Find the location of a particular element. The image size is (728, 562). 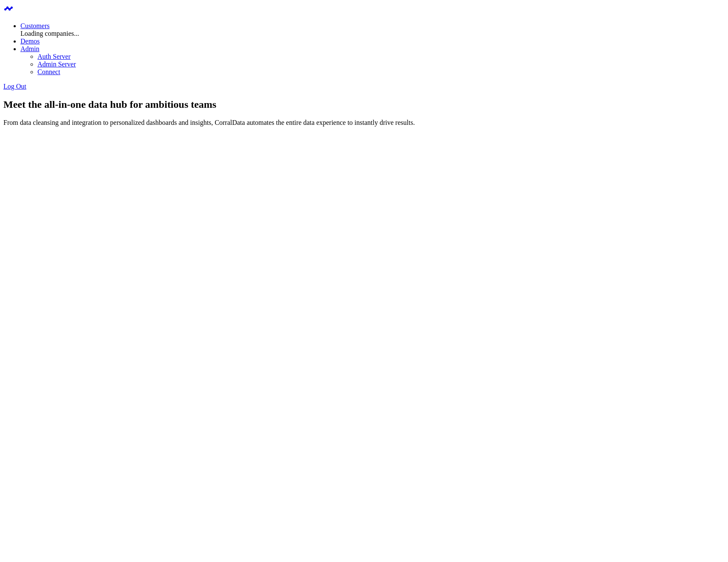

div: Loading companies... is located at coordinates (373, 33).